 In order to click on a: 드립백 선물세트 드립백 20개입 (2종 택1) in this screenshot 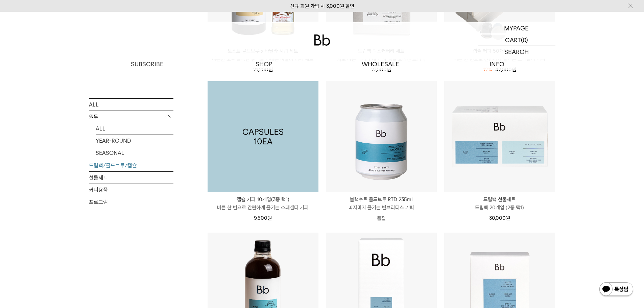, I will do `click(499, 203)`.